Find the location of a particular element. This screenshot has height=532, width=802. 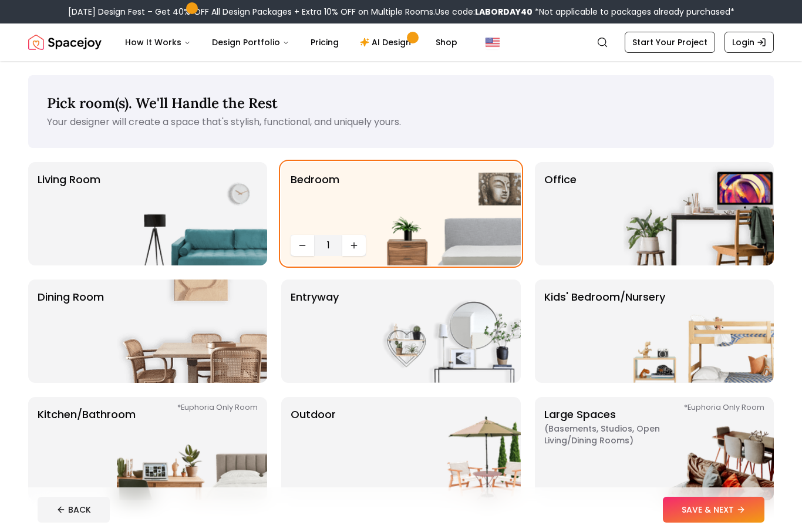

img: United States is located at coordinates (492, 42).